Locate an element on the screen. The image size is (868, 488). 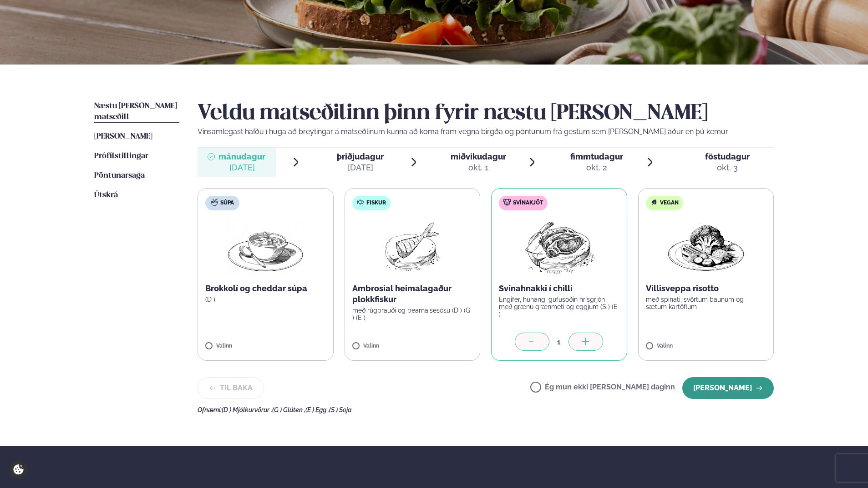
a: Útskrá is located at coordinates (106, 196).